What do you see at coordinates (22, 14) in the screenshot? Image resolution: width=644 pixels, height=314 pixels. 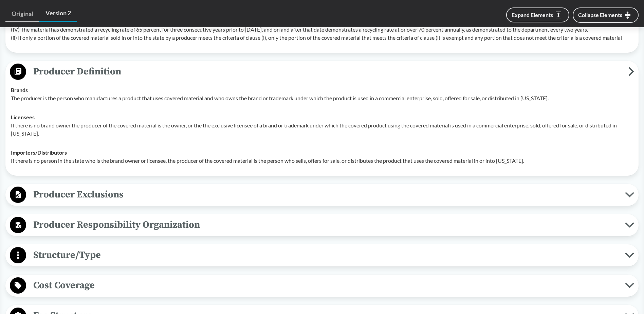 I see `a: Original` at bounding box center [22, 14].